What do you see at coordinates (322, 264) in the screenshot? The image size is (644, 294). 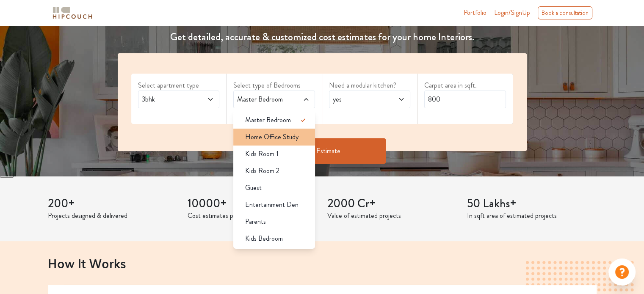 I see `h2: How It Works` at bounding box center [322, 264].